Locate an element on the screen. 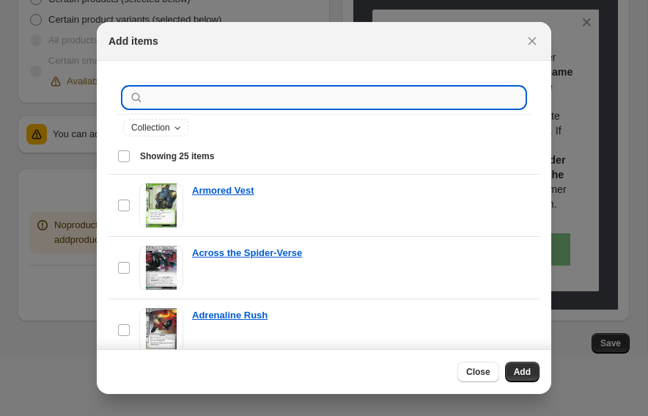 Image resolution: width=648 pixels, height=416 pixels. p: Adrenaline Rush is located at coordinates (229, 315).